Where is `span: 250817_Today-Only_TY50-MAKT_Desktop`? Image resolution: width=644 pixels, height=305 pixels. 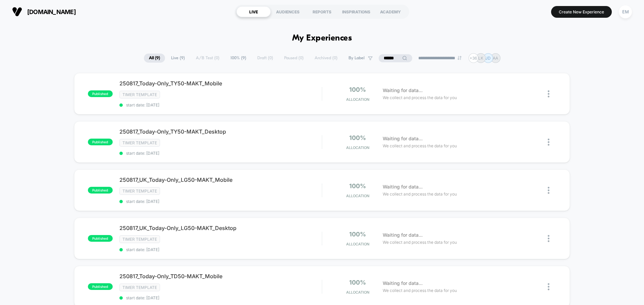
span: 250817_Today-Only_TY50-MAKT_Desktop is located at coordinates (220, 132).